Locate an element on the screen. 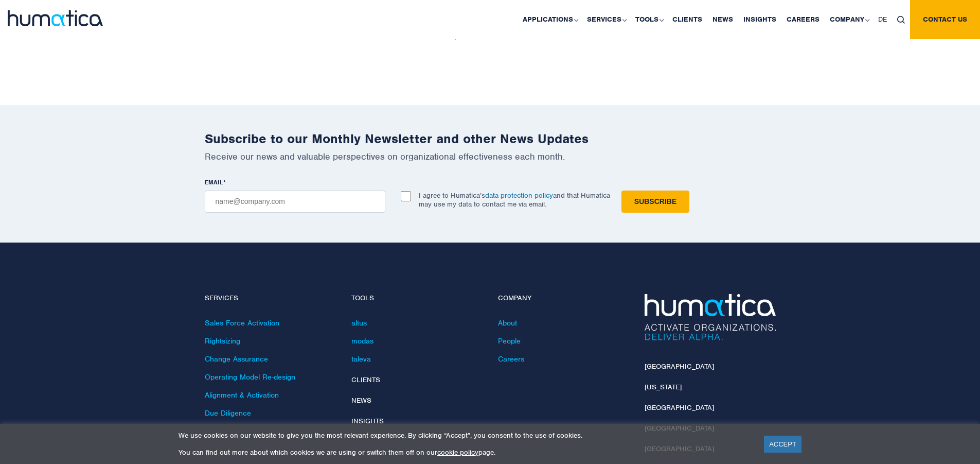  a: Due Diligence is located at coordinates (228, 413).